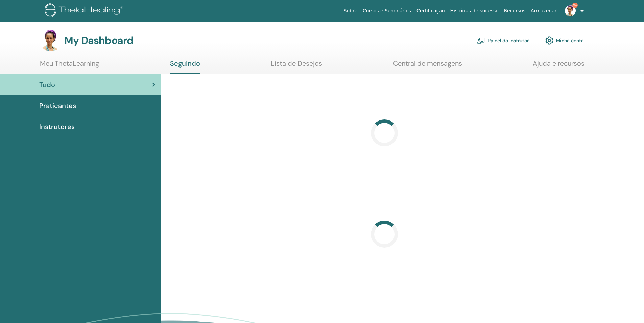 Image resolution: width=644 pixels, height=323 pixels. Describe the element at coordinates (481, 40) in the screenshot. I see `img: chalkboard-teacher.svg` at that location.